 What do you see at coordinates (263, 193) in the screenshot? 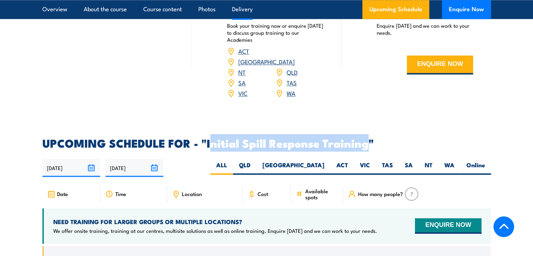
I see `span: Cost` at bounding box center [263, 193].